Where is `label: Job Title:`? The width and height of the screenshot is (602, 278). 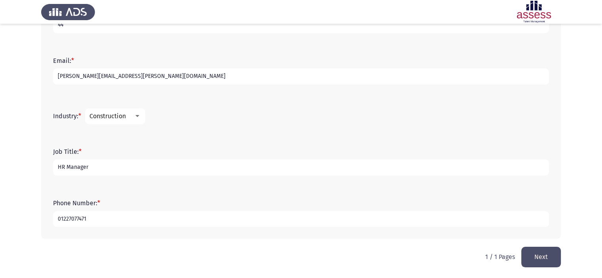
label: Job Title: is located at coordinates (67, 152).